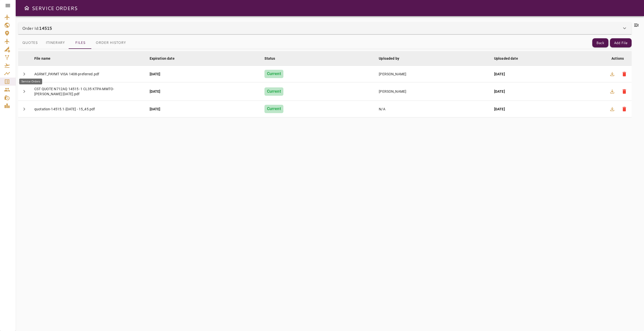 Image resolution: width=644 pixels, height=331 pixels. Describe the element at coordinates (165, 59) in the screenshot. I see `span: Expiration date` at that location.